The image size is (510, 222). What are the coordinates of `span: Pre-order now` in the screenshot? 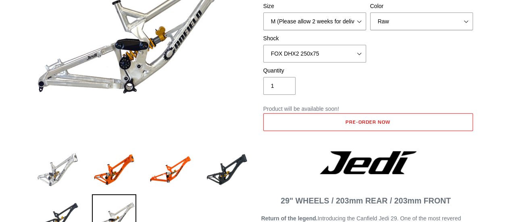 It's located at (368, 122).